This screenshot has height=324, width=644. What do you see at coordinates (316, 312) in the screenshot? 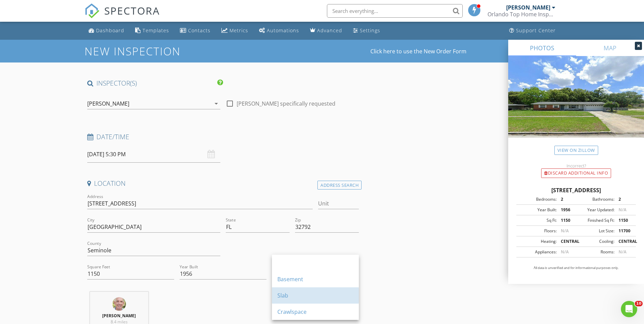
I see `div: Crawlspace` at bounding box center [316, 312].